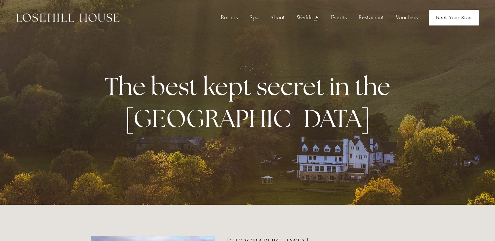 This screenshot has height=241, width=495. Describe the element at coordinates (68, 18) in the screenshot. I see `img: Losehill House` at that location.